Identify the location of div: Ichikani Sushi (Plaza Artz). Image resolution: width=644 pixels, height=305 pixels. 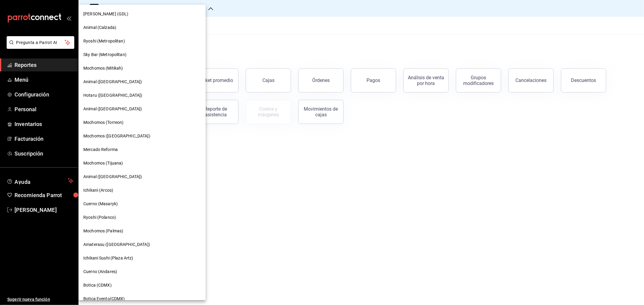
(142, 258).